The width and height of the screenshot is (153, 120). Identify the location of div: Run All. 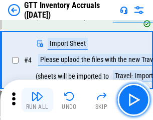
(37, 107).